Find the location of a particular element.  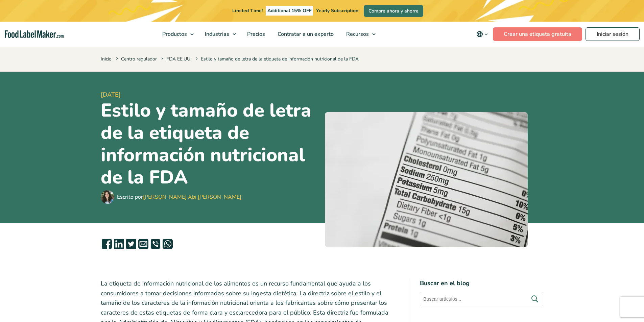

a: Industrias is located at coordinates (219, 34).